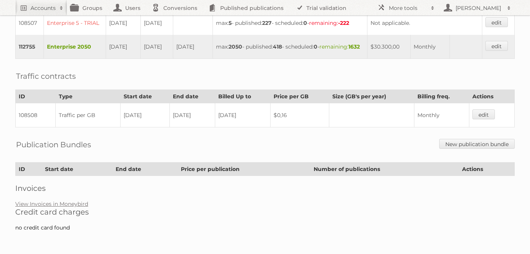  I want to click on a: View Invoices in Moneybird, so click(52, 204).